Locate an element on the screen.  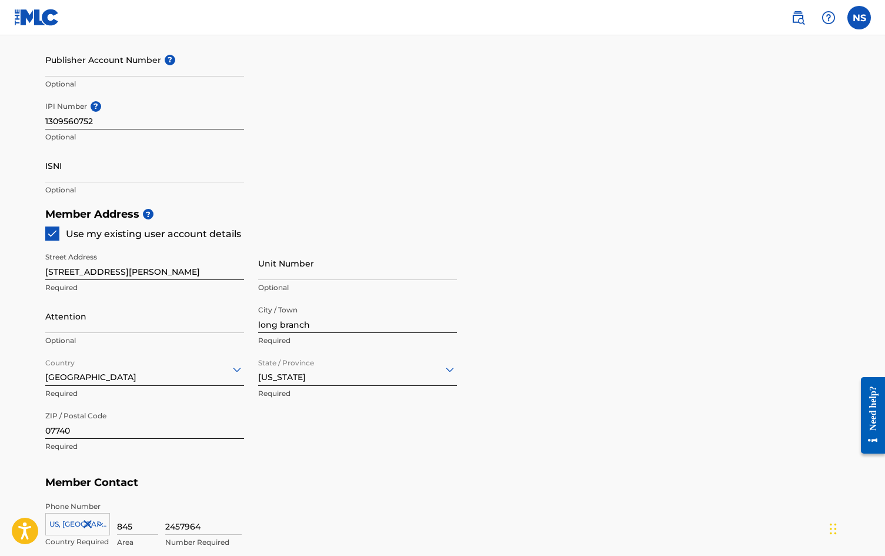
p: Number Required is located at coordinates (203, 542).